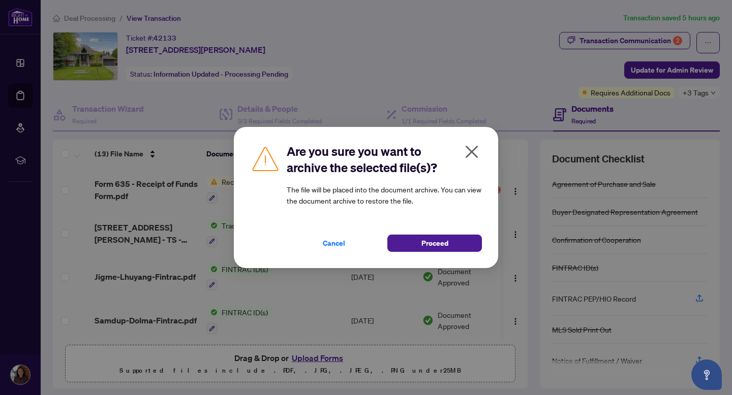 The image size is (732, 395). What do you see at coordinates (434, 243) in the screenshot?
I see `button: Proceed` at bounding box center [434, 243].